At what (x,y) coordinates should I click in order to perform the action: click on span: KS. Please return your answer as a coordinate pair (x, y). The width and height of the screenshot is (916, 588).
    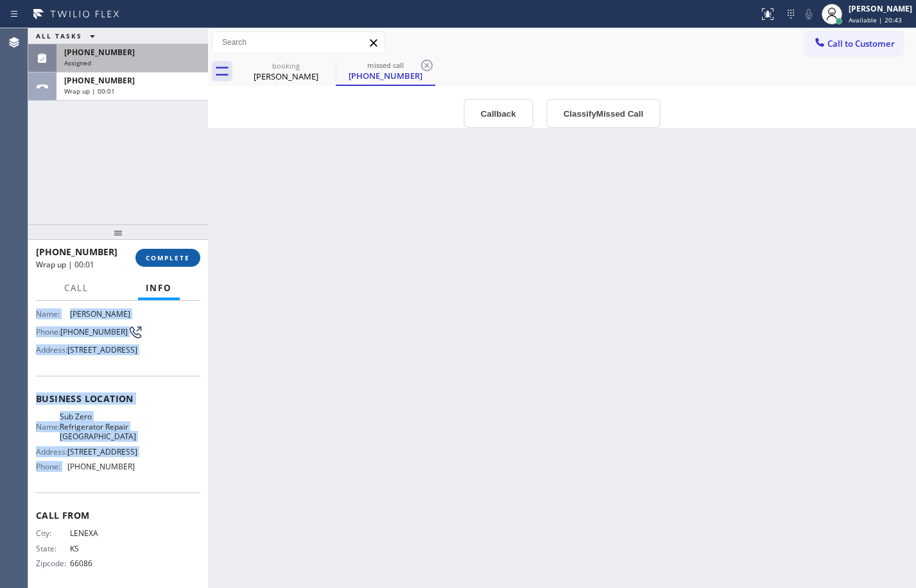
    Looking at the image, I should click on (102, 548).